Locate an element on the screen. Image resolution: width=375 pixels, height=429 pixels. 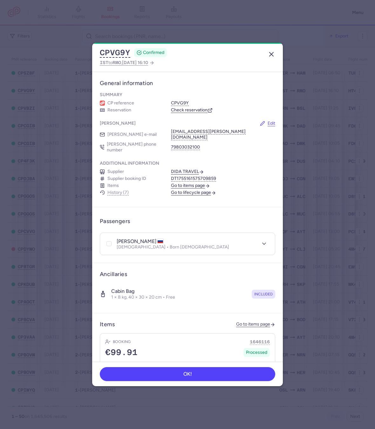
h3: Ancillaries is located at coordinates (187, 274).